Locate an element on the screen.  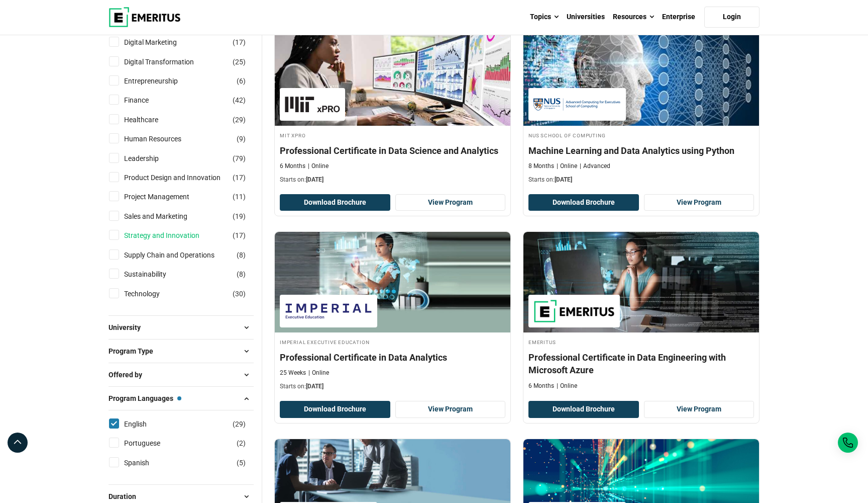
h4: Professional Certificate in Data Science and Analytics is located at coordinates (393, 150).